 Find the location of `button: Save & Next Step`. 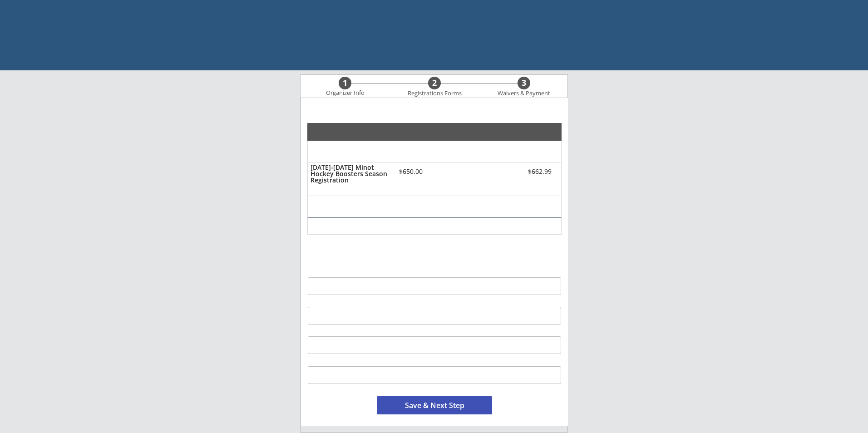

button: Save & Next Step is located at coordinates (435, 405).